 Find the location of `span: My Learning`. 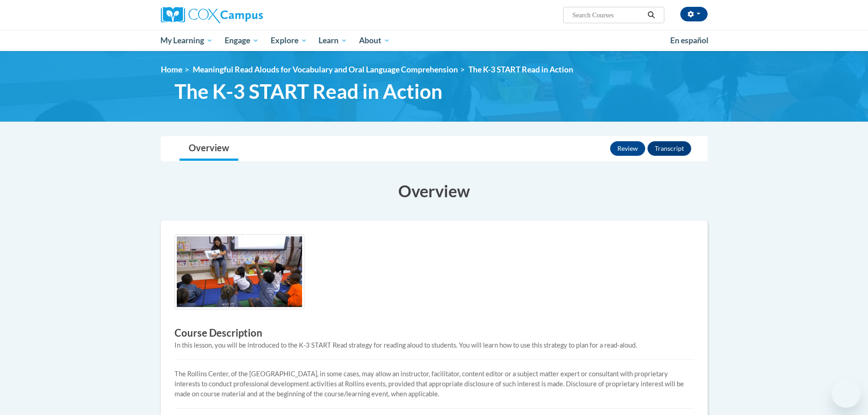

span: My Learning is located at coordinates (186, 41).